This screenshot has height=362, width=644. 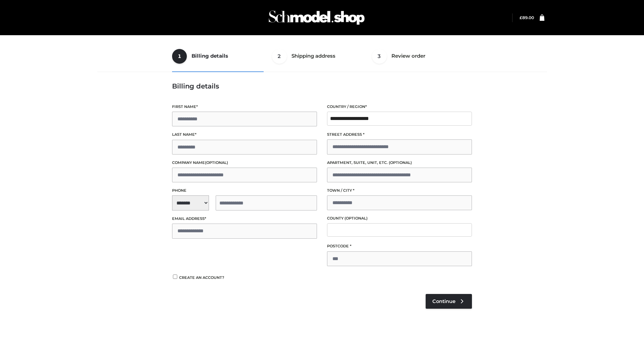 I want to click on label: Company name, so click(x=244, y=162).